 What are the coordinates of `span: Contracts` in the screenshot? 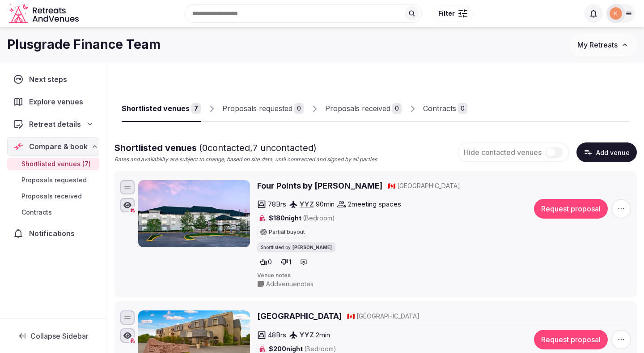 It's located at (37, 212).